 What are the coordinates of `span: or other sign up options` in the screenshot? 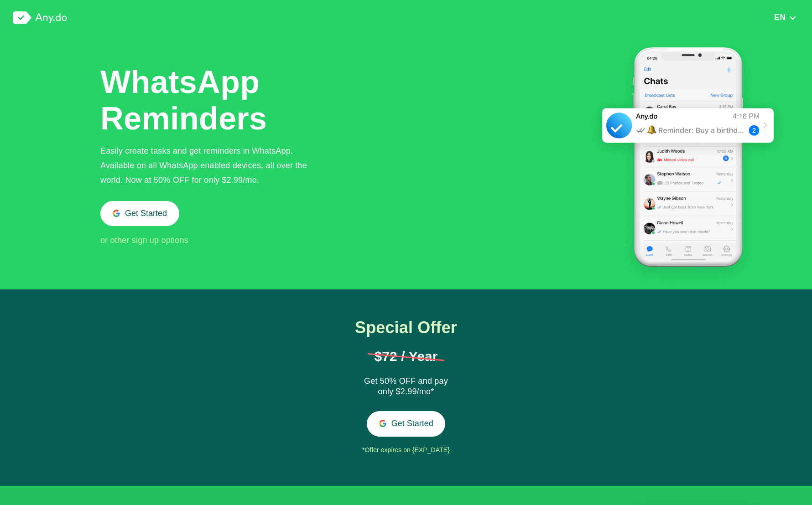 It's located at (144, 240).